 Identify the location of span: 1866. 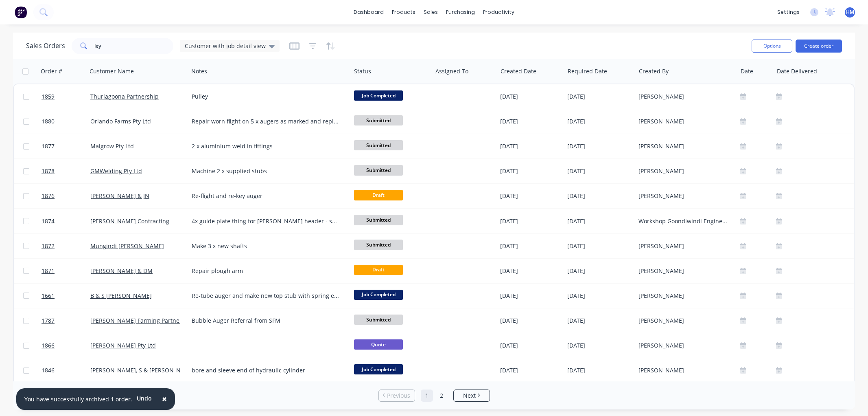
(48, 345).